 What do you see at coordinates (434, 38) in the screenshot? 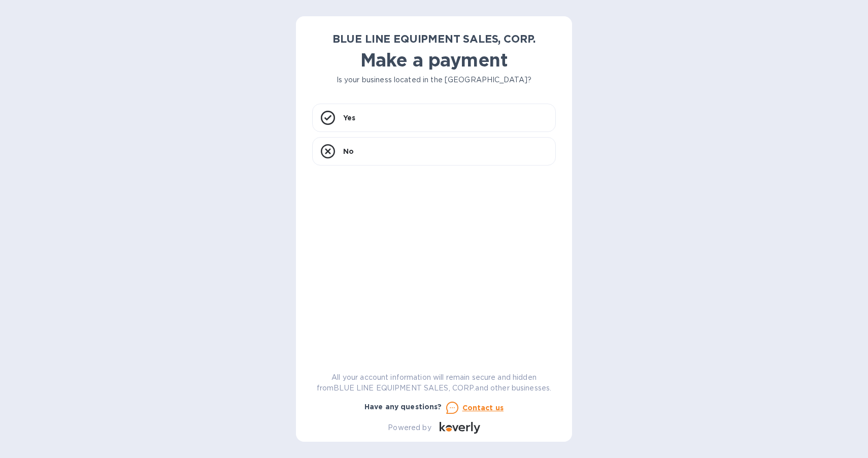
I see `b: BLUE LINE EQUIPMENT SALES, CORP.` at bounding box center [434, 38].